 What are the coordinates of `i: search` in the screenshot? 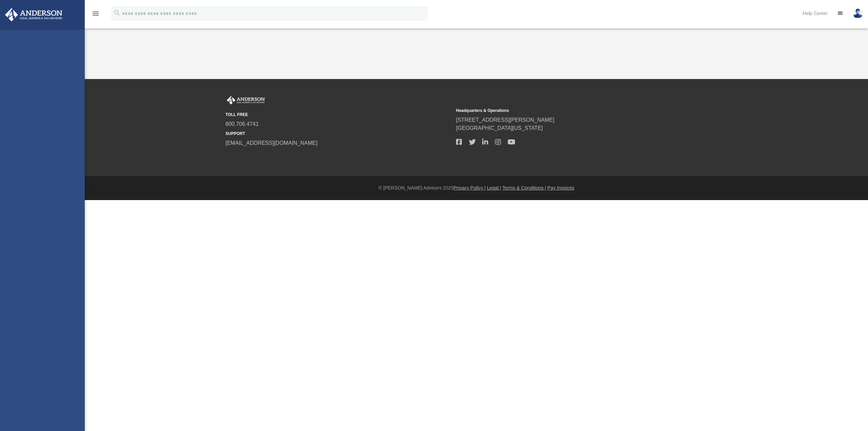 It's located at (117, 13).